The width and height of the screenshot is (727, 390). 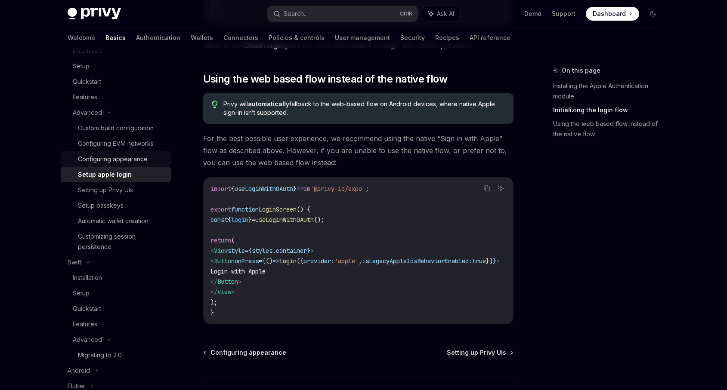 I want to click on div: Customizing session persistence, so click(x=122, y=242).